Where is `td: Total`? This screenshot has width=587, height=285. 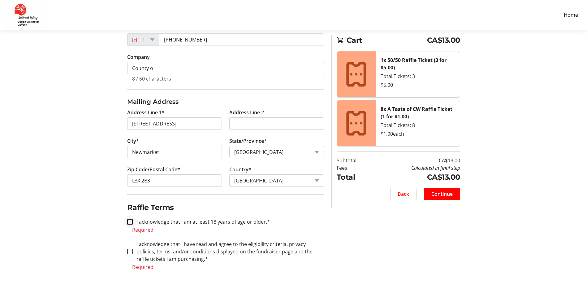 td: Total is located at coordinates (354, 177).